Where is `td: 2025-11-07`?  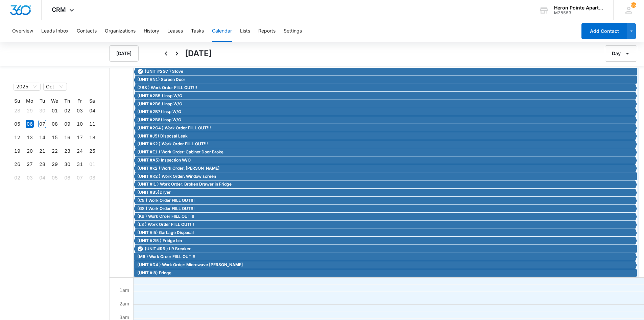
td: 2025-11-07 is located at coordinates (80, 178).